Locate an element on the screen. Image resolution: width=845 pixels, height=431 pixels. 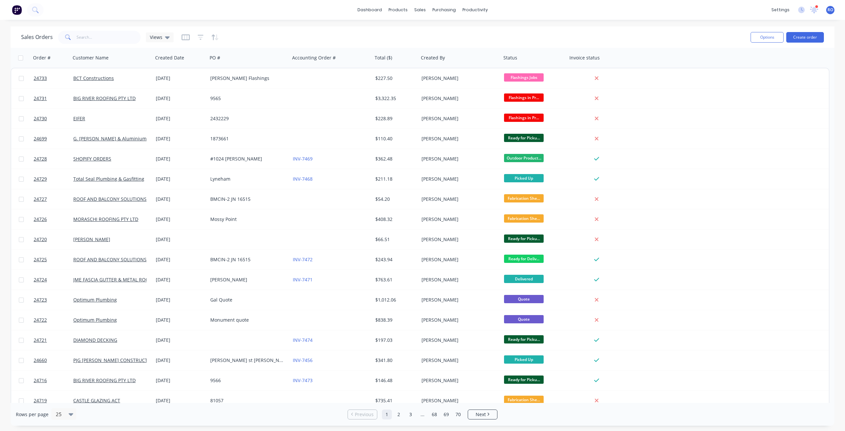
div: $735.41 is located at coordinates (395, 400).